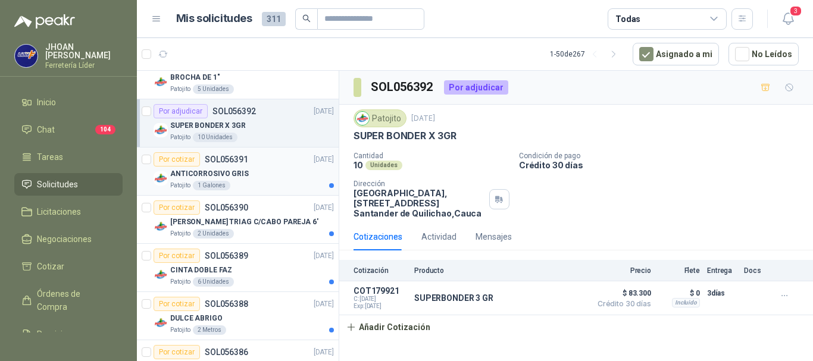 This screenshot has width=813, height=361. What do you see at coordinates (664, 165) in the screenshot?
I see `p: Crédito 30 días` at bounding box center [664, 165].